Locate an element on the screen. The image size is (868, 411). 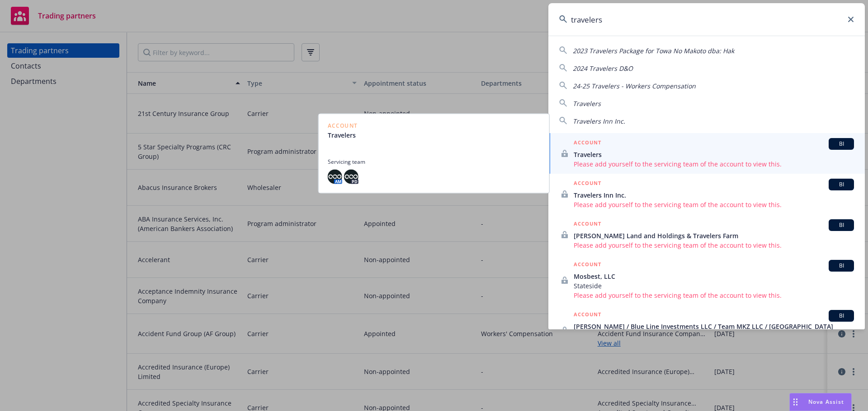
input: Search... is located at coordinates (706, 19).